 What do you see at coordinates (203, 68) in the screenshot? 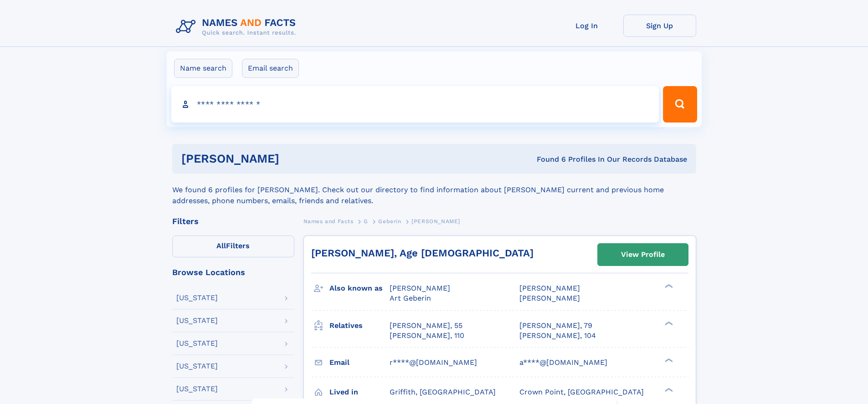
I see `label: Name search` at bounding box center [203, 68].